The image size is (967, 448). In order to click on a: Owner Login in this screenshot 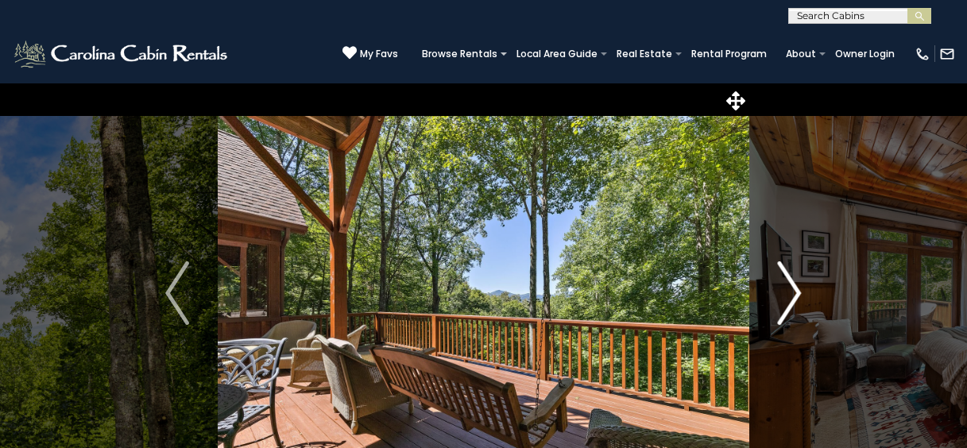, I will do `click(864, 54)`.